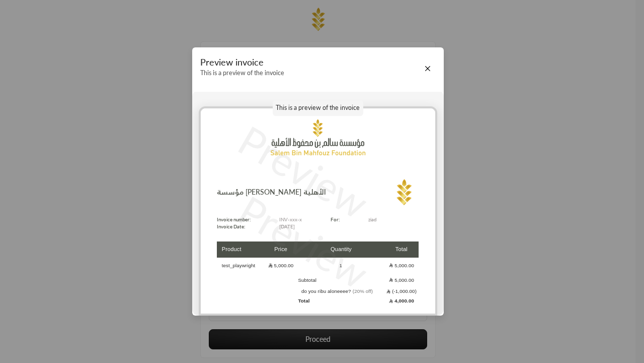 Image resolution: width=644 pixels, height=363 pixels. Describe the element at coordinates (317, 274) in the screenshot. I see `table: Products` at that location.